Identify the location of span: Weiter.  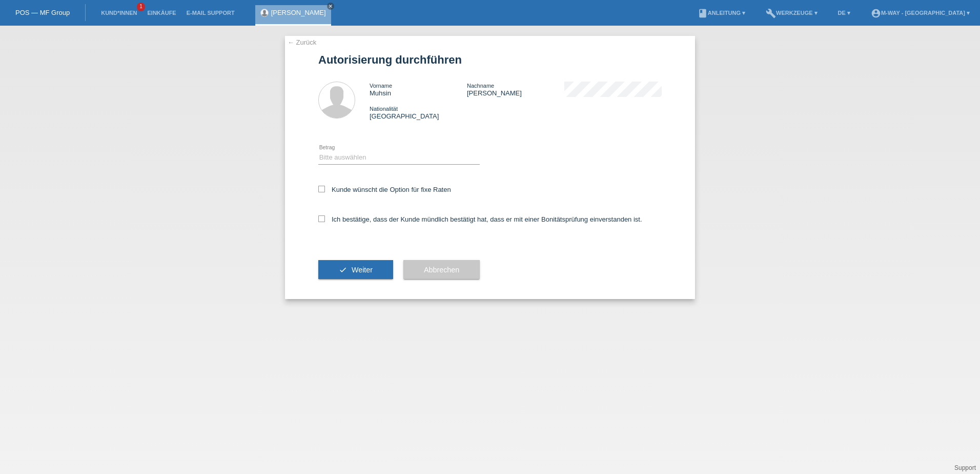
(362, 269).